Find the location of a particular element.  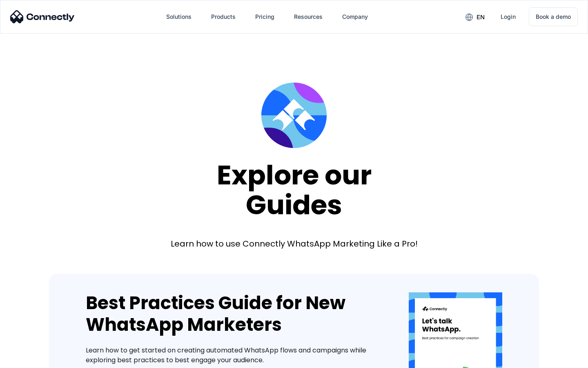

div: Products is located at coordinates (223, 17).